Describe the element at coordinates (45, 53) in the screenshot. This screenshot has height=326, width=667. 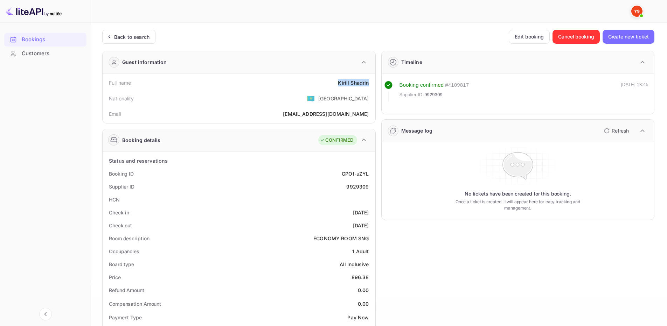
I see `a: Customers` at that location.